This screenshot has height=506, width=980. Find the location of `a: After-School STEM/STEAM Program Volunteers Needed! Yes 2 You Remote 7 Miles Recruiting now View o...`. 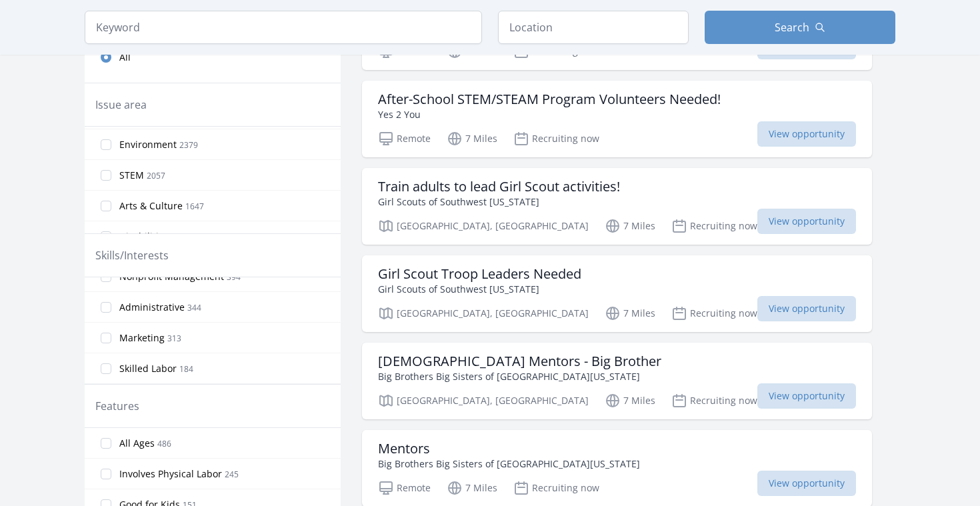

a: After-School STEM/STEAM Program Volunteers Needed! Yes 2 You Remote 7 Miles Recruiting now View o... is located at coordinates (616, 119).